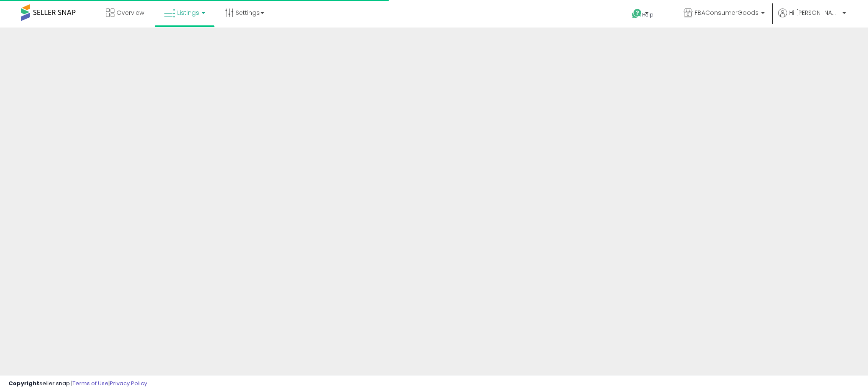 Image resolution: width=868 pixels, height=392 pixels. Describe the element at coordinates (726, 12) in the screenshot. I see `span: FBAConsumerGoods` at that location.